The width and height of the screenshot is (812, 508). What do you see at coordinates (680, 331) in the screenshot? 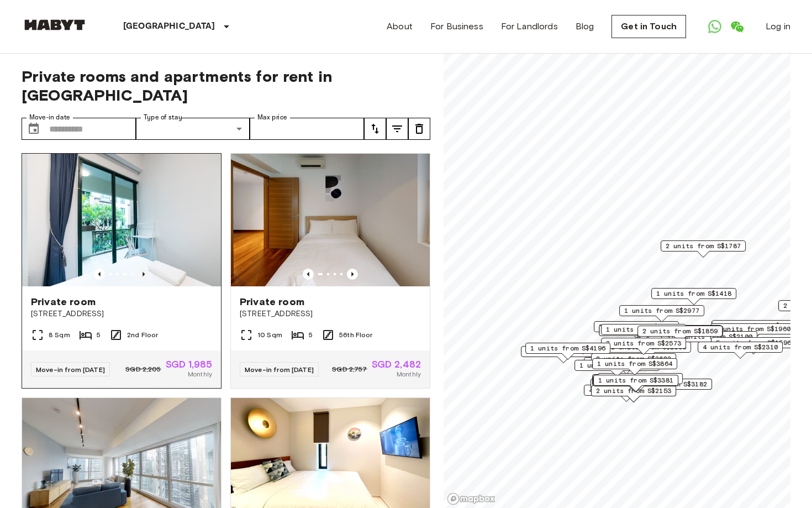
I see `span: 2 units from S$1859` at bounding box center [680, 331].